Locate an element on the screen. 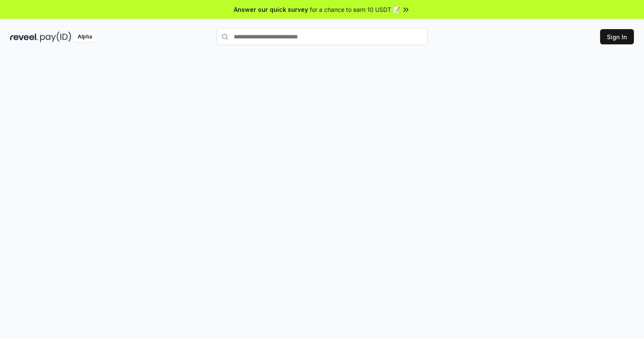  div: Alpha is located at coordinates (85, 37).